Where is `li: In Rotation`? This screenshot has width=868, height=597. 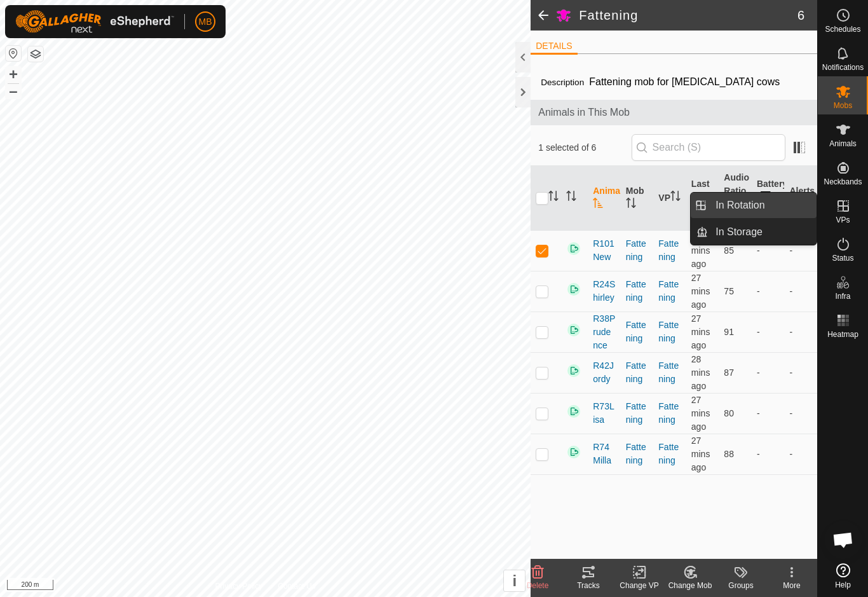
li: In Rotation is located at coordinates (754, 205).